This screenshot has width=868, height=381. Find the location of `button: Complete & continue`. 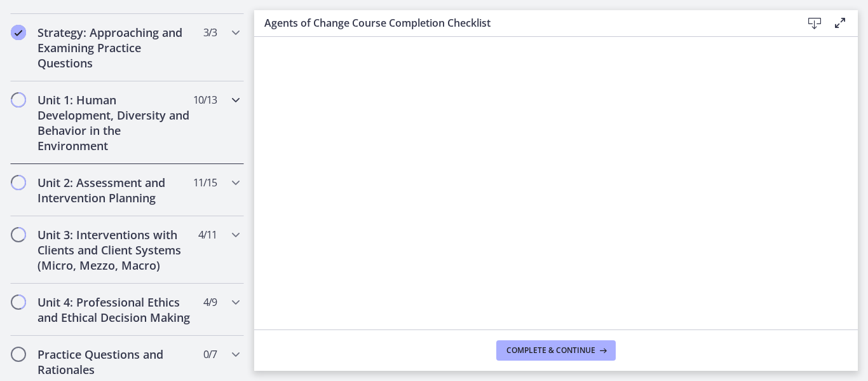

button: Complete & continue is located at coordinates (556, 351).